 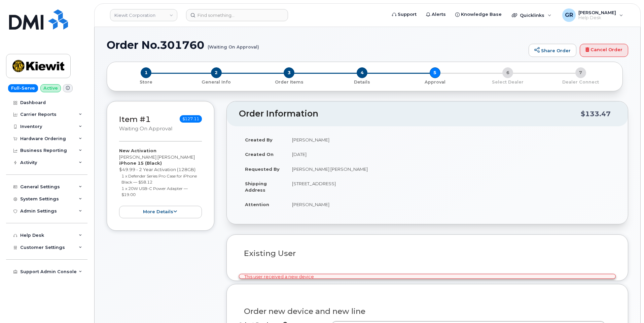 What do you see at coordinates (604, 50) in the screenshot?
I see `a: Cancel Order` at bounding box center [604, 50].